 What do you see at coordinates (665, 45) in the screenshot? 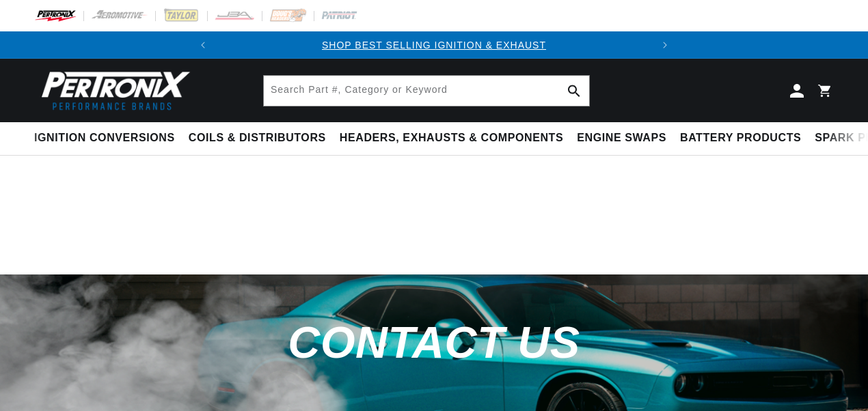
I see `button: Translation missing: en.sections.announcements.next_announcement` at bounding box center [665, 45].